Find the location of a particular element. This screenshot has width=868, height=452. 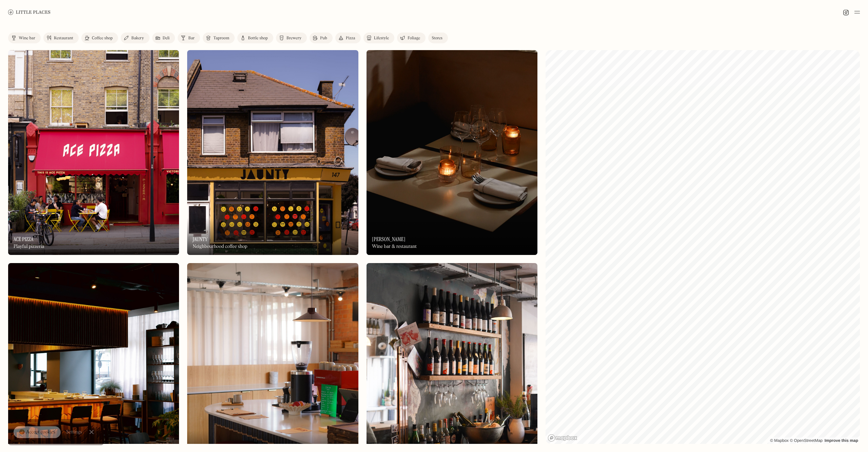

a: OpenStreetMap is located at coordinates (806, 440).